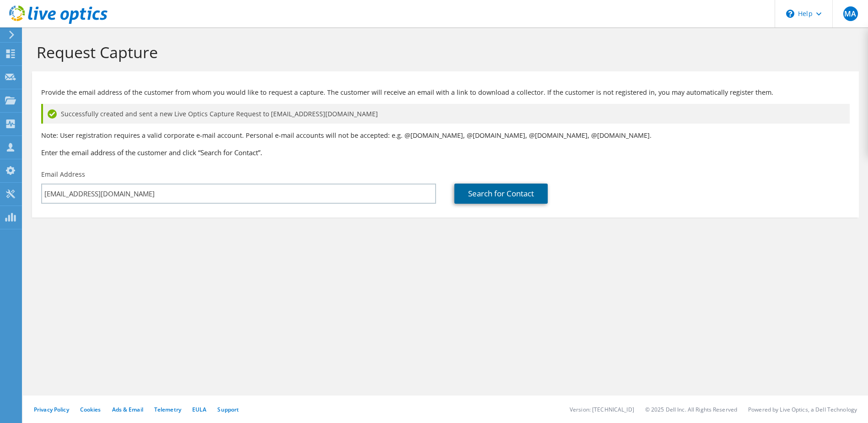 The height and width of the screenshot is (423, 868). Describe the element at coordinates (501, 194) in the screenshot. I see `a: Search for Contact` at that location.